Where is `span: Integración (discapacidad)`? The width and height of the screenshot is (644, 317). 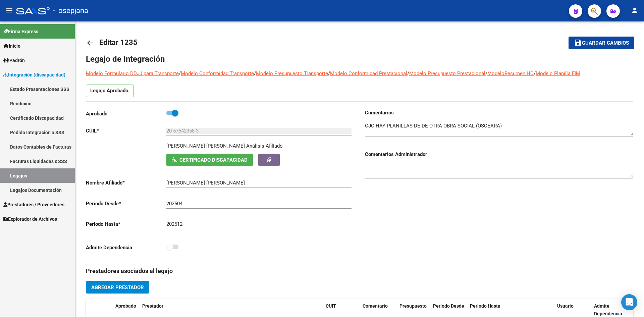
span: Integración (discapacidad) is located at coordinates (34, 75).